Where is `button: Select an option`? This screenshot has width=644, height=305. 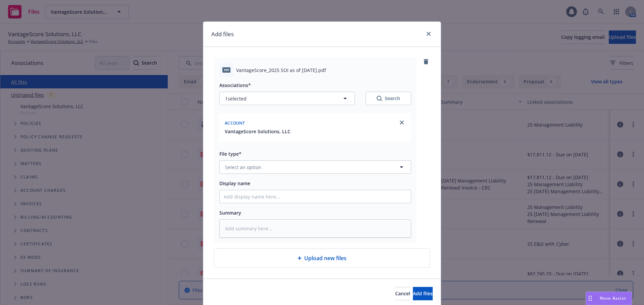 button: Select an option is located at coordinates (315, 167).